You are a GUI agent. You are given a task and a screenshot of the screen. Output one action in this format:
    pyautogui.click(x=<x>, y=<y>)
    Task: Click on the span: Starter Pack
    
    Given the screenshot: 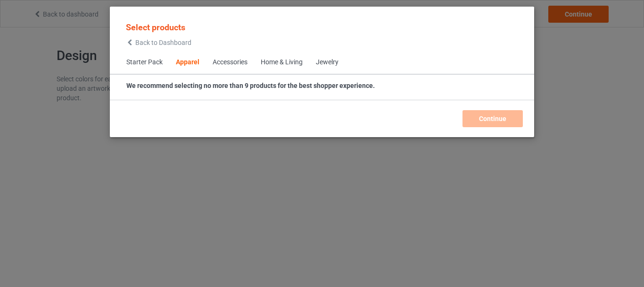 What is the action you would take?
    pyautogui.click(x=144, y=62)
    